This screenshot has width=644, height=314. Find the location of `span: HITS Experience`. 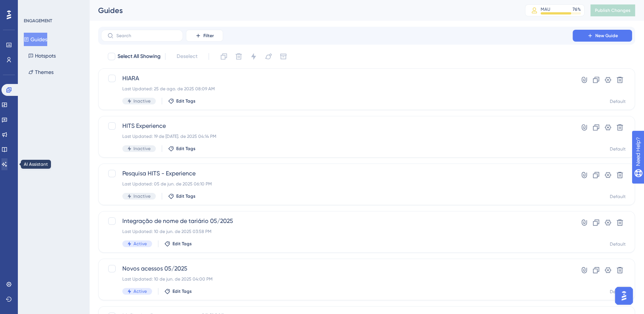

span: HITS Experience is located at coordinates (337, 126).